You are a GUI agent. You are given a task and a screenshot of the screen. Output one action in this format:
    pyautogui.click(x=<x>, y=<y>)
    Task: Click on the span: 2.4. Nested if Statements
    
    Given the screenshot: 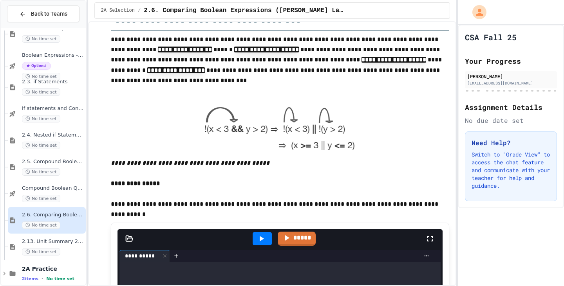 What is the action you would take?
    pyautogui.click(x=53, y=135)
    